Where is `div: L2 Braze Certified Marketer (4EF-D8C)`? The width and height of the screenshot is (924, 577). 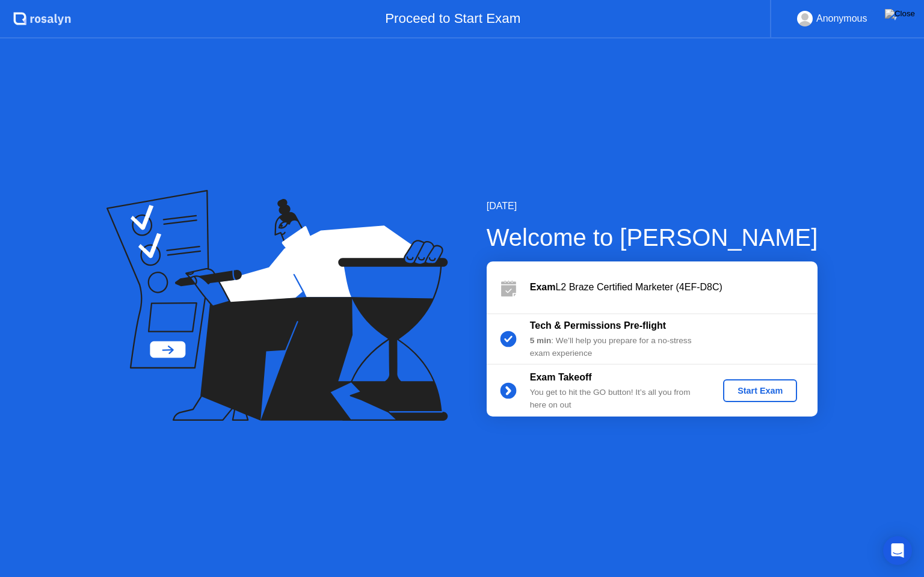
div: L2 Braze Certified Marketer (4EF-D8C) is located at coordinates (674, 287).